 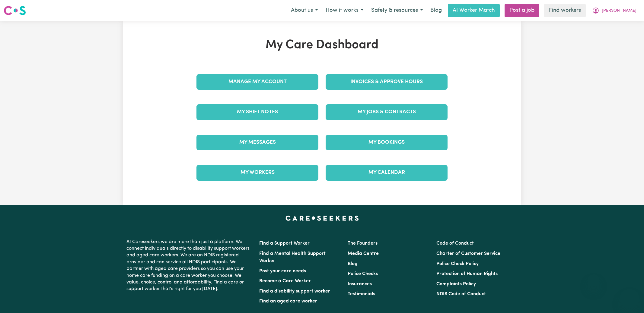 I want to click on a: Manage My Account, so click(x=258, y=82).